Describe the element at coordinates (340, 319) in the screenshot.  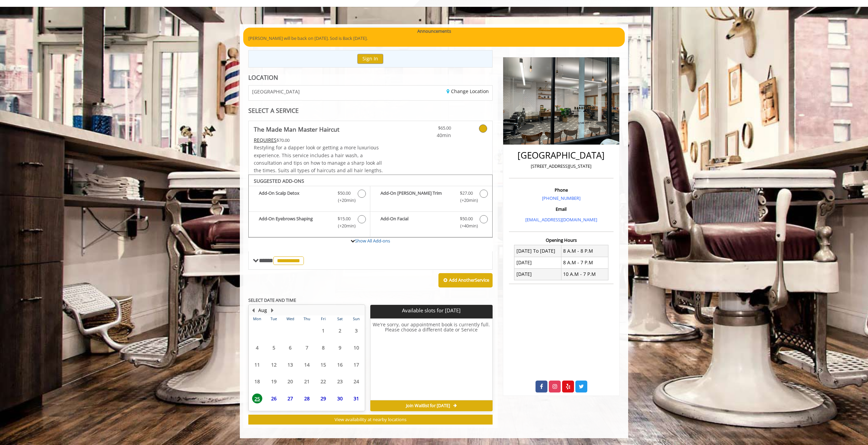
I see `th: Sat` at that location.